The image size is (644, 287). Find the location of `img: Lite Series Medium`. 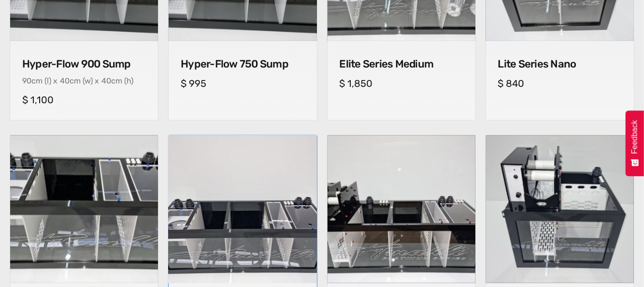

img: Lite Series Medium is located at coordinates (84, 209).